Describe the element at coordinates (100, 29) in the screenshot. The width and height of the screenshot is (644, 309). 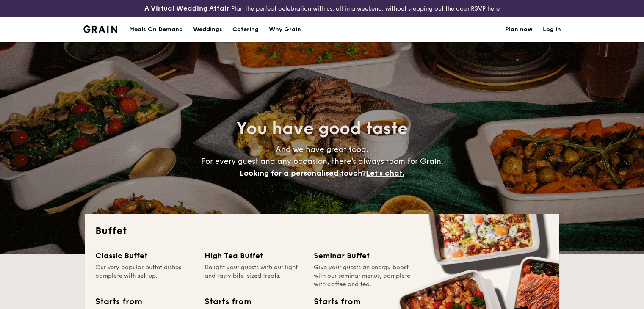
I see `a: Logotype` at that location.